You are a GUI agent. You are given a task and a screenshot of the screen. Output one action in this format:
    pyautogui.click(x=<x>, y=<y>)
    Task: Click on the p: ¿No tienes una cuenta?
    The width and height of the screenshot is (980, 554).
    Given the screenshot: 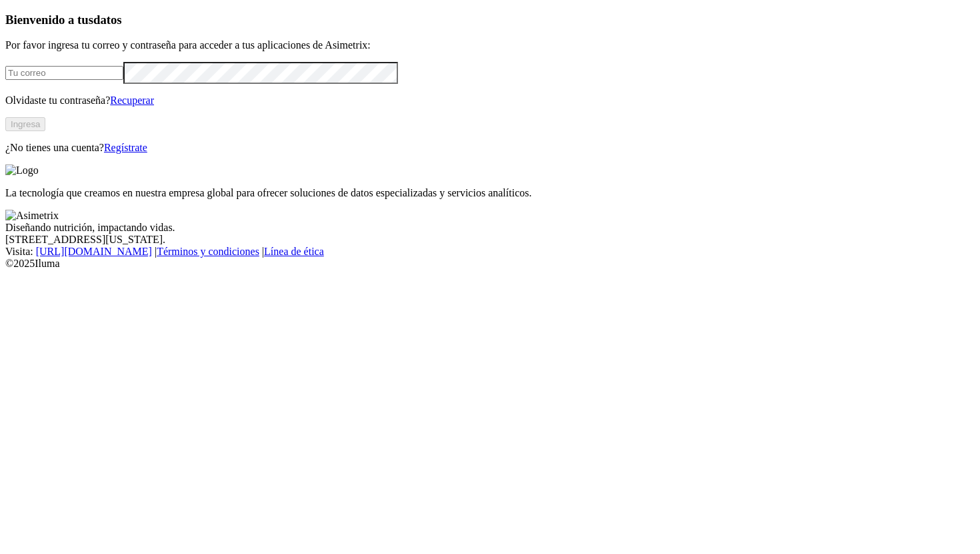 What is the action you would take?
    pyautogui.click(x=490, y=148)
    